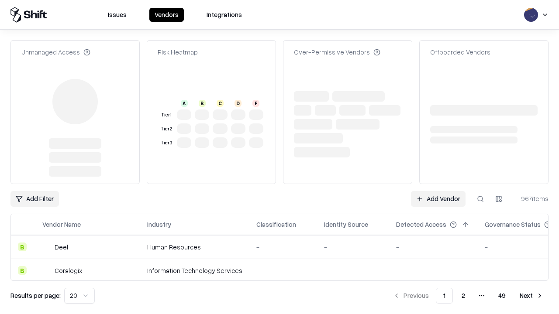 This screenshot has width=559, height=314. Describe the element at coordinates (438, 199) in the screenshot. I see `a: Add Vendor` at that location.